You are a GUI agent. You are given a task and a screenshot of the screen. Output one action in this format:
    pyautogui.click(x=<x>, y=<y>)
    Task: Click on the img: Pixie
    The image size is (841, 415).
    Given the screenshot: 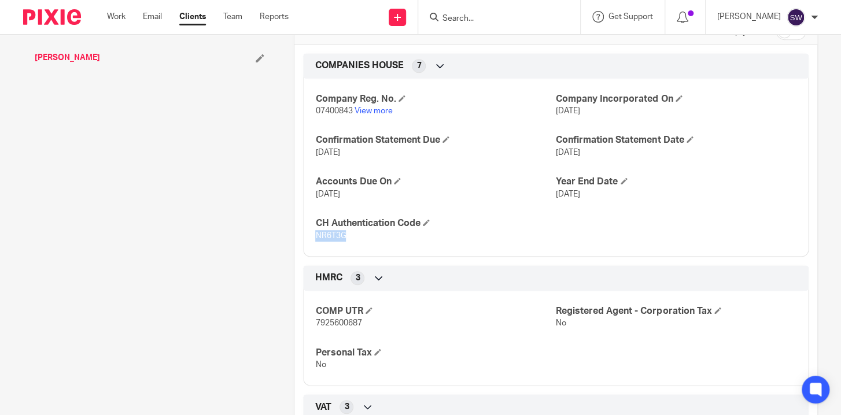 What is the action you would take?
    pyautogui.click(x=52, y=17)
    